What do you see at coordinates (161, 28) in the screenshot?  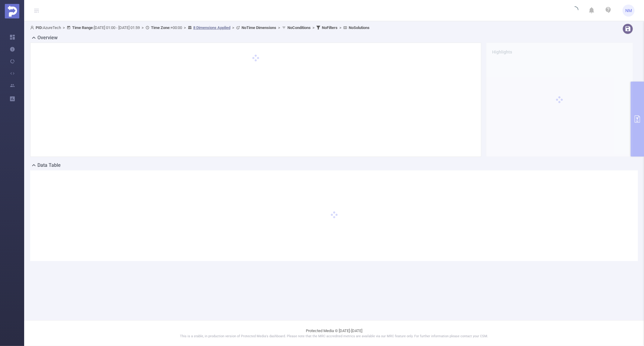 I see `b: Time Zone:` at bounding box center [161, 28].